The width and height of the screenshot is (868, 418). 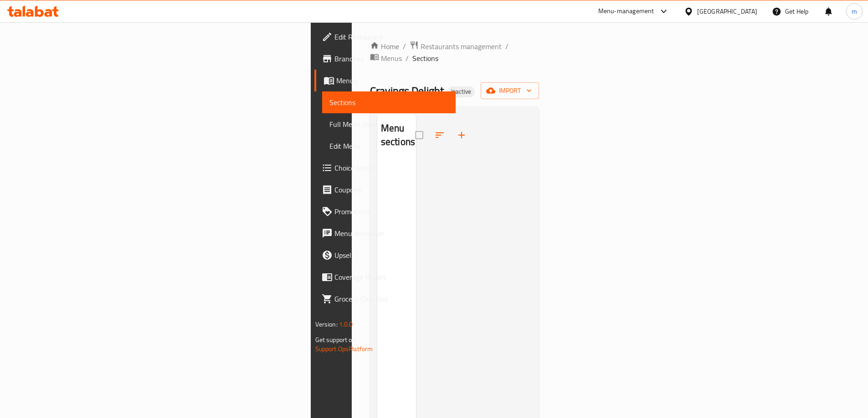 I want to click on span: Edit Restaurant, so click(x=391, y=37).